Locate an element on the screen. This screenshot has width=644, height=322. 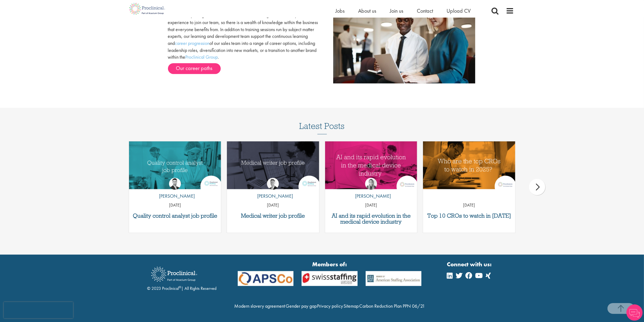
a: Privacy policy is located at coordinates (330, 306).